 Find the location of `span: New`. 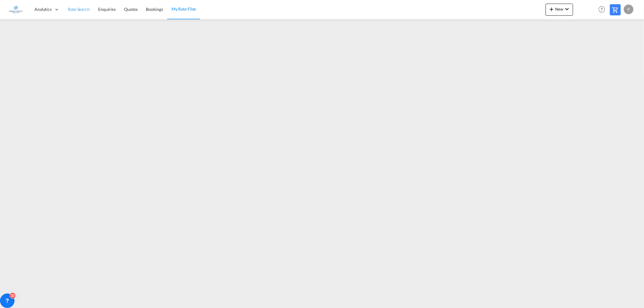

span: New is located at coordinates (559, 9).